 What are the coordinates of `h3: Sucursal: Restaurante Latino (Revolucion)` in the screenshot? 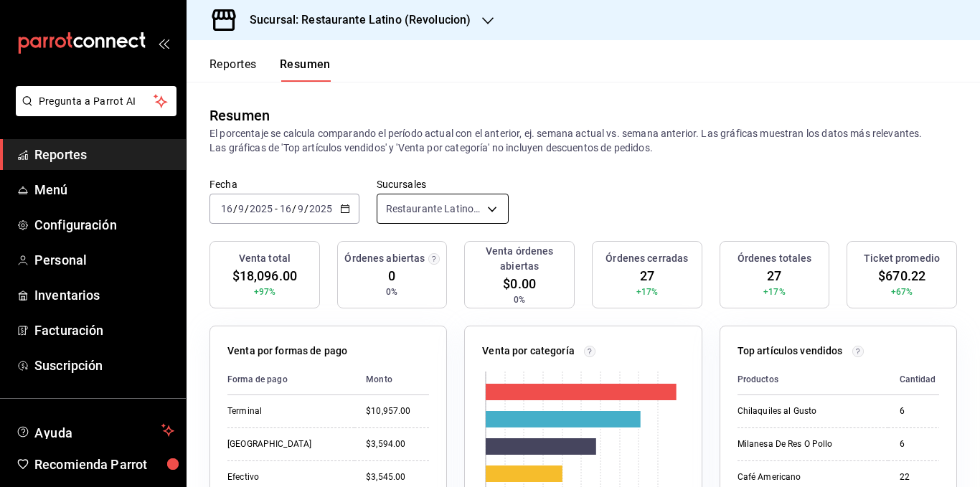 It's located at (354, 20).